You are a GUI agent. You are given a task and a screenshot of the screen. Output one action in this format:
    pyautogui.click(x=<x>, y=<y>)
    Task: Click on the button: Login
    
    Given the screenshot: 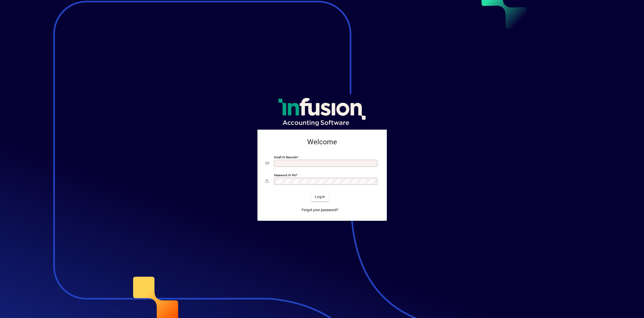 What is the action you would take?
    pyautogui.click(x=320, y=197)
    